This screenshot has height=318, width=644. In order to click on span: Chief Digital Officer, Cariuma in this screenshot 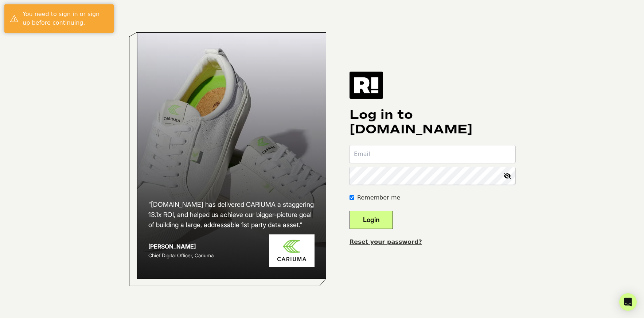, I will do `click(181, 256)`.